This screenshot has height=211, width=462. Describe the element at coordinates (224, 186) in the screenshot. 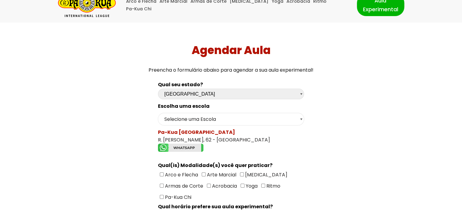

I see `span: Acrobacia` at that location.